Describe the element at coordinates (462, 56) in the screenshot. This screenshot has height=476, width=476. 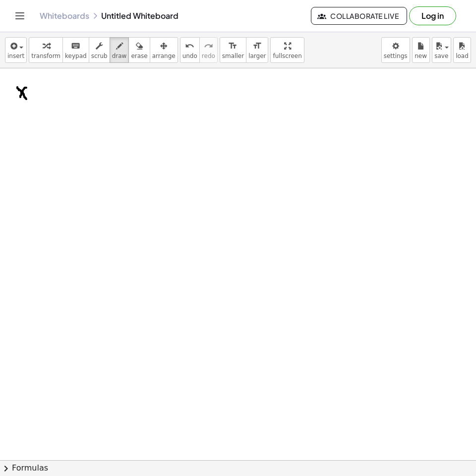
I see `span: load` at that location.